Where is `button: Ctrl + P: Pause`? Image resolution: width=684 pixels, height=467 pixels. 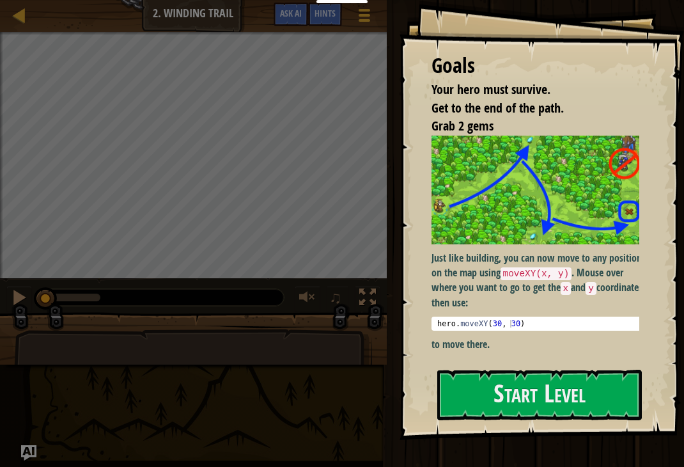
button: Ctrl + P: Pause is located at coordinates (19, 299).